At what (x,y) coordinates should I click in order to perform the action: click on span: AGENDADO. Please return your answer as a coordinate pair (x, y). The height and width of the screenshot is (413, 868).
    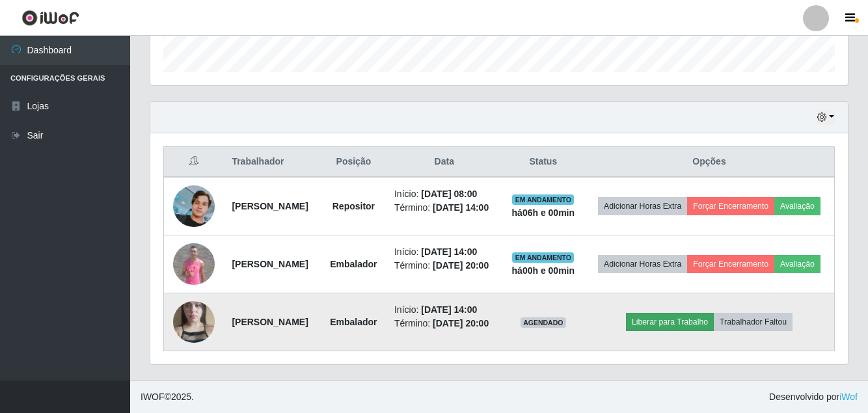
    Looking at the image, I should click on (543, 323).